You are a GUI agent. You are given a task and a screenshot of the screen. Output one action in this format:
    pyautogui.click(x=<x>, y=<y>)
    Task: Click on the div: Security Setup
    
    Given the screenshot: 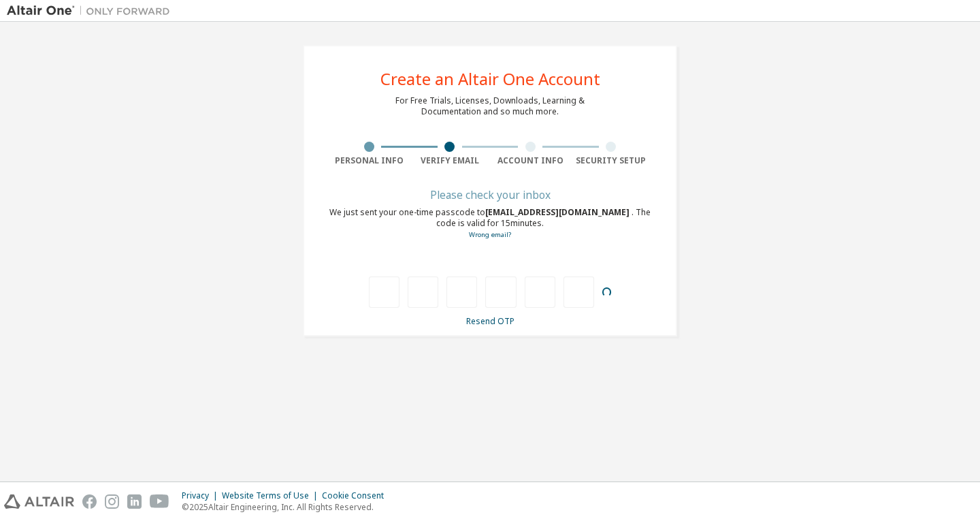 What is the action you would take?
    pyautogui.click(x=611, y=160)
    